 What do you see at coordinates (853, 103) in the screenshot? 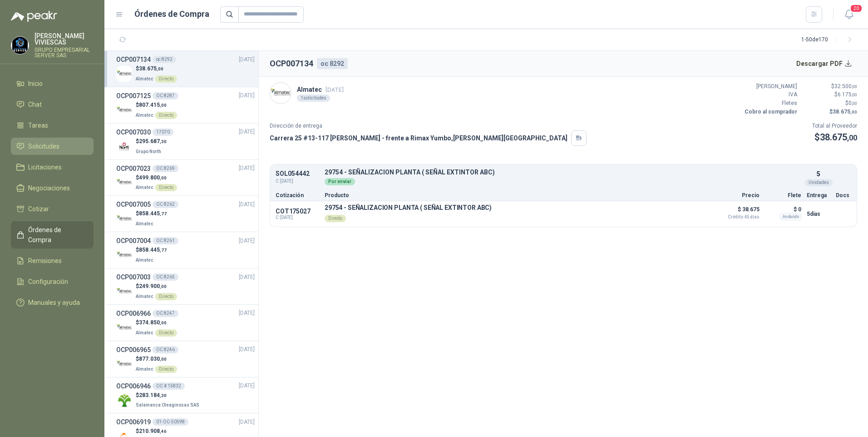
I see `span: 0` at bounding box center [853, 103].